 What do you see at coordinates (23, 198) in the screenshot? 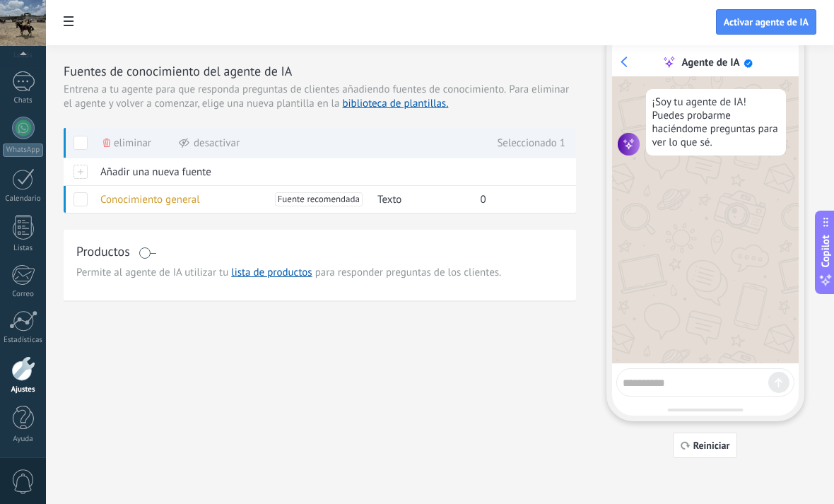
I see `div: Calendario` at bounding box center [23, 198].